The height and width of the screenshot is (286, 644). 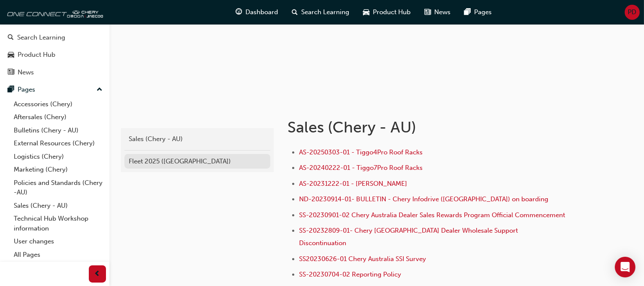 I want to click on a: Product Hub, so click(x=54, y=54).